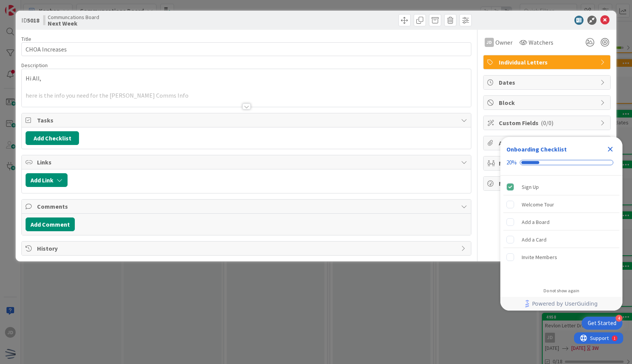 The image size is (632, 364). Describe the element at coordinates (562, 162) in the screenshot. I see `div: Checklist progress: 20%` at that location.